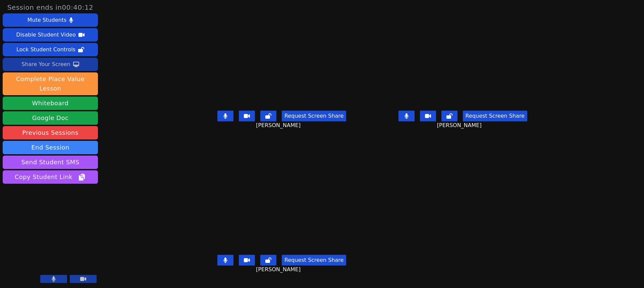  Describe the element at coordinates (51, 163) in the screenshot. I see `button: Send Student SMS` at that location.